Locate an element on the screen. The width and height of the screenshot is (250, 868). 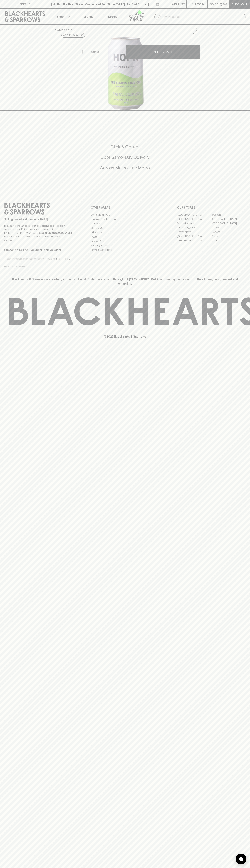
p: $0.00 is located at coordinates (214, 4).